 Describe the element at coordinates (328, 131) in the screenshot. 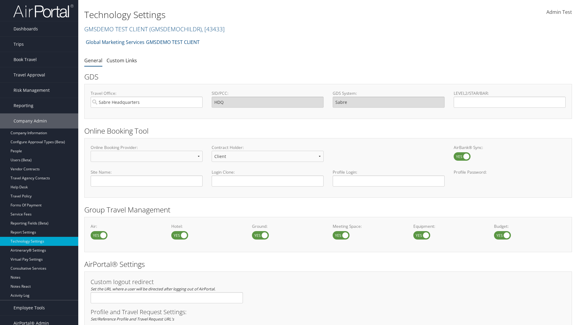

I see `h2: Online Booking Tool` at that location.